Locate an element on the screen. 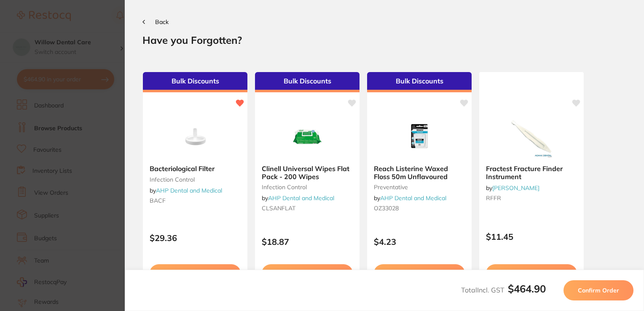 Image resolution: width=644 pixels, height=311 pixels. img: Fractest Fracture Finder Instrument is located at coordinates (531, 137).